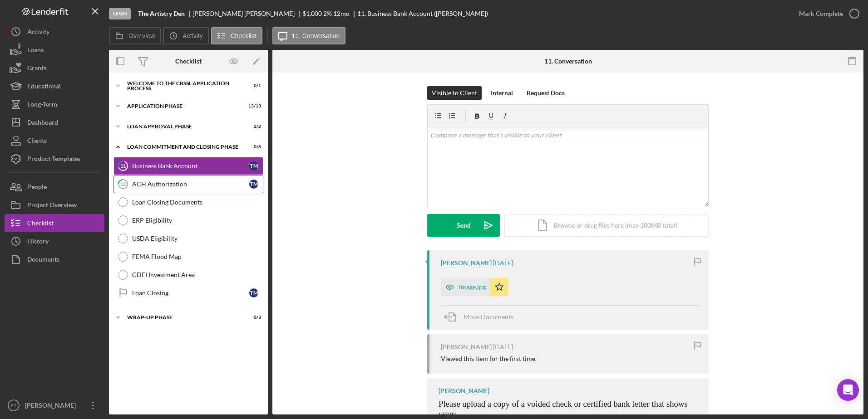 The height and width of the screenshot is (419, 868). I want to click on div: Mark Complete, so click(821, 13).